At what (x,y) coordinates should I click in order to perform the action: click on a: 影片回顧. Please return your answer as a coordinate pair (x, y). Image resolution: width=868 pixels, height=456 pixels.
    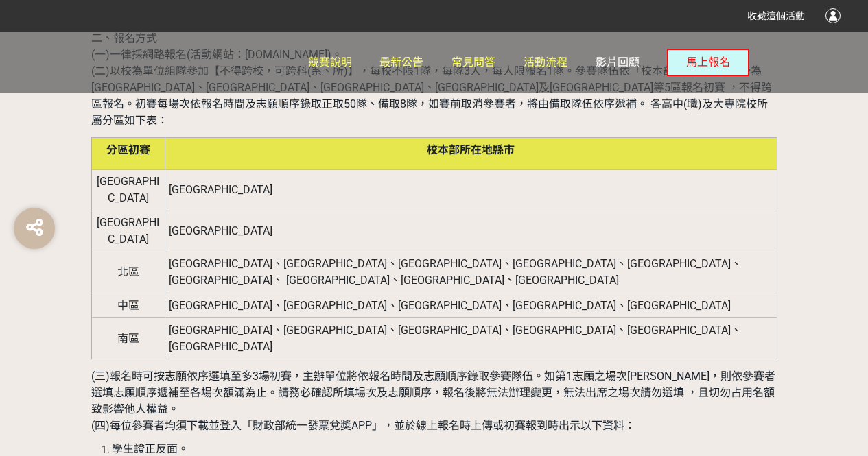
    Looking at the image, I should click on (618, 62).